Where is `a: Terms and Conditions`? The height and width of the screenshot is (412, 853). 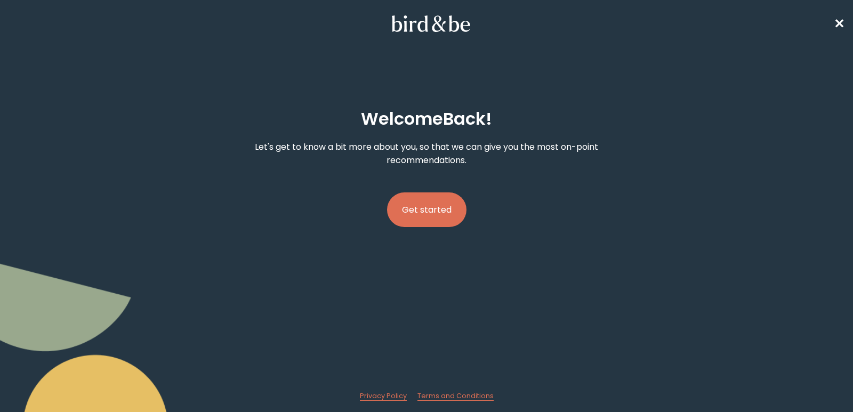
a: Terms and Conditions is located at coordinates (455, 396).